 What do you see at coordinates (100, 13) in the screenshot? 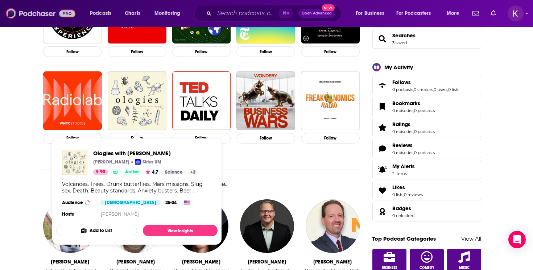
I see `span: Podcasts` at bounding box center [100, 13].